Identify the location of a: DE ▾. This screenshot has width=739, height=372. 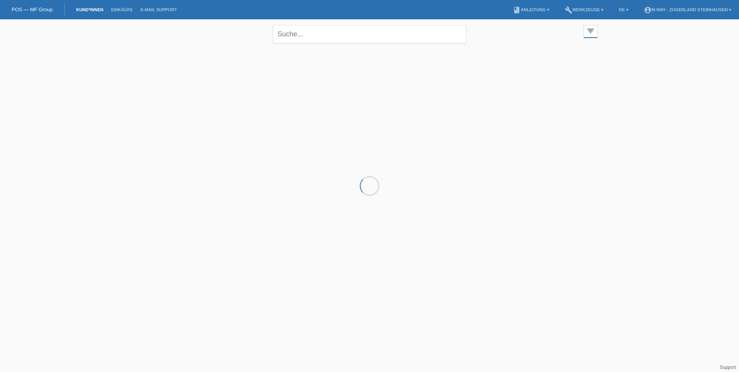
(623, 10).